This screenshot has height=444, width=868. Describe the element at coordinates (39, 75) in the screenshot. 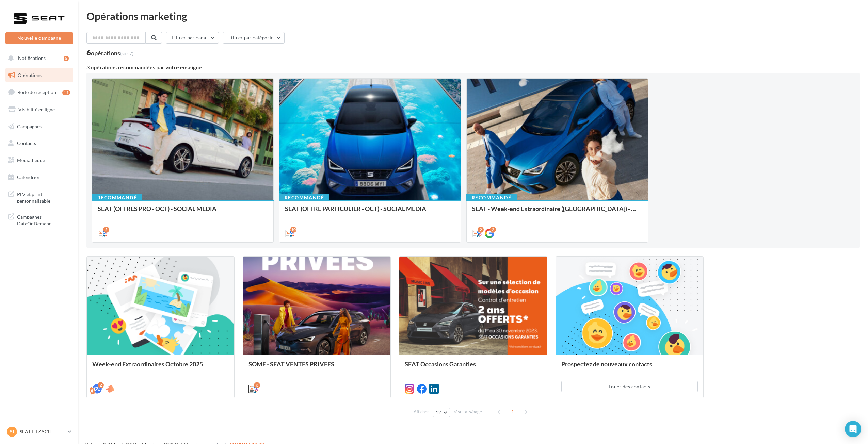

I see `a: Opérations` at that location.